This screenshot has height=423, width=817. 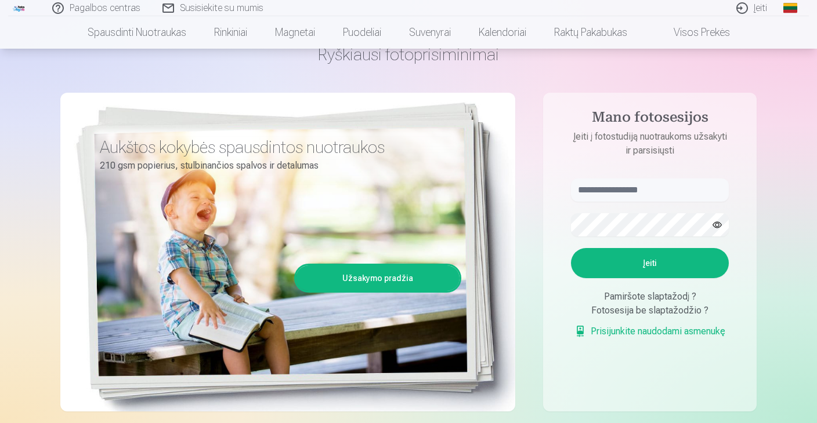 I want to click on a: Puodeliai, so click(x=362, y=32).